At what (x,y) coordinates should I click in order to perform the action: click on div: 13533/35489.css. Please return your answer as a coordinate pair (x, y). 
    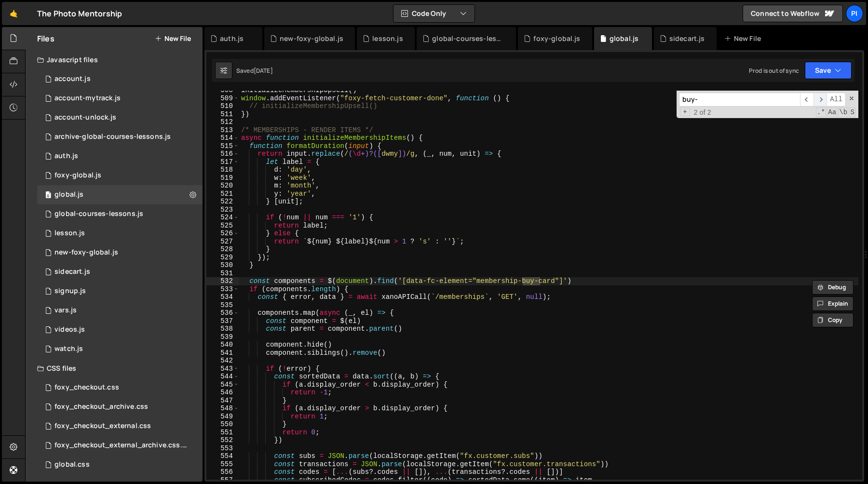
    Looking at the image, I should click on (119, 464).